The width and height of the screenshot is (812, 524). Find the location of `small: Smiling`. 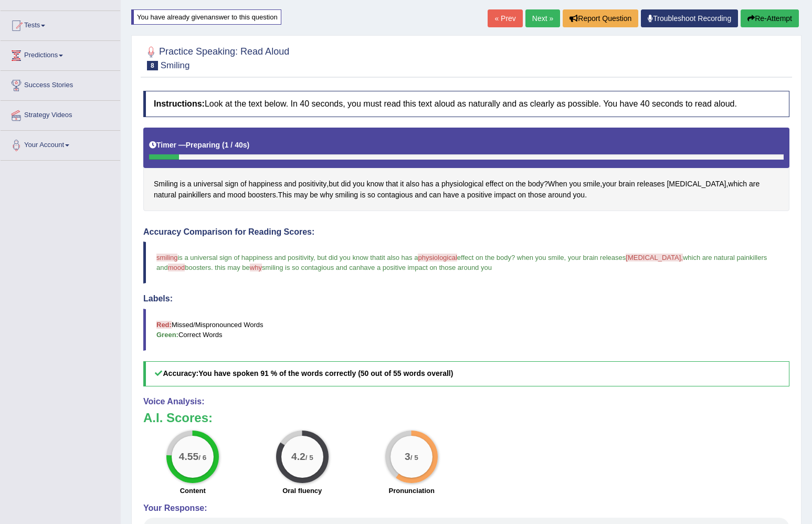

small: Smiling is located at coordinates (175, 65).